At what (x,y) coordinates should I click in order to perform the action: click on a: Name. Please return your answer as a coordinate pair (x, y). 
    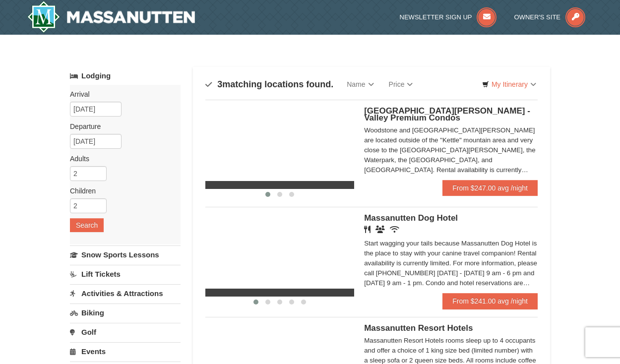
    Looking at the image, I should click on (360, 84).